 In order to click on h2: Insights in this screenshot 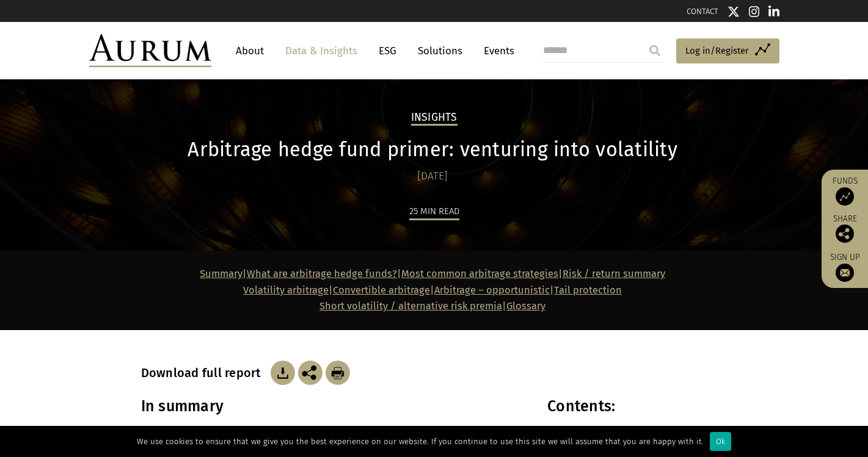, I will do `click(434, 119)`.